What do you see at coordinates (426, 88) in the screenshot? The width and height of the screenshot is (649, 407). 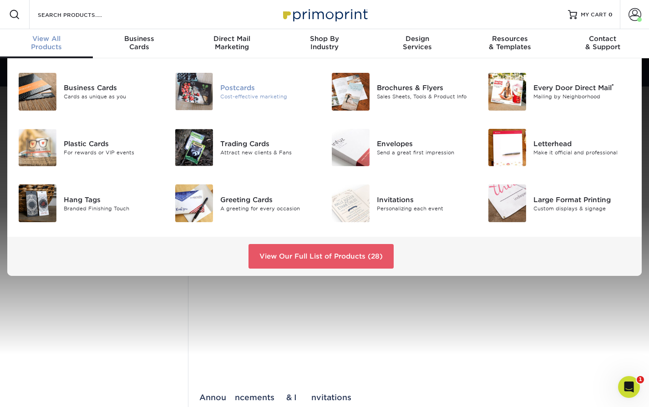 I see `div: Brochures & Flyers` at bounding box center [426, 88].